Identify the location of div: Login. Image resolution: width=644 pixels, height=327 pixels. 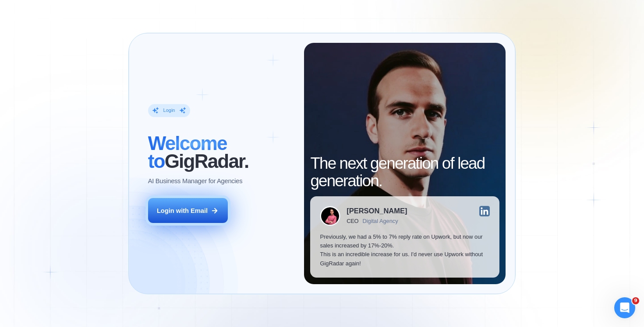
(169, 110).